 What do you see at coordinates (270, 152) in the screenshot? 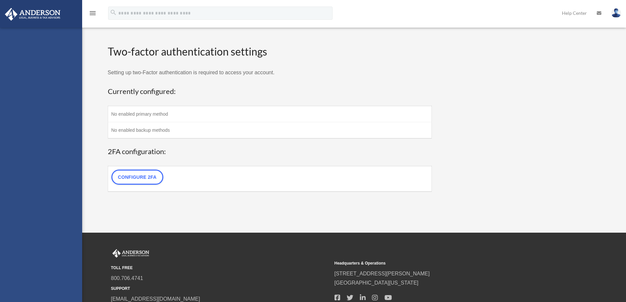
I see `h3: 2FA configuration:` at bounding box center [270, 152].